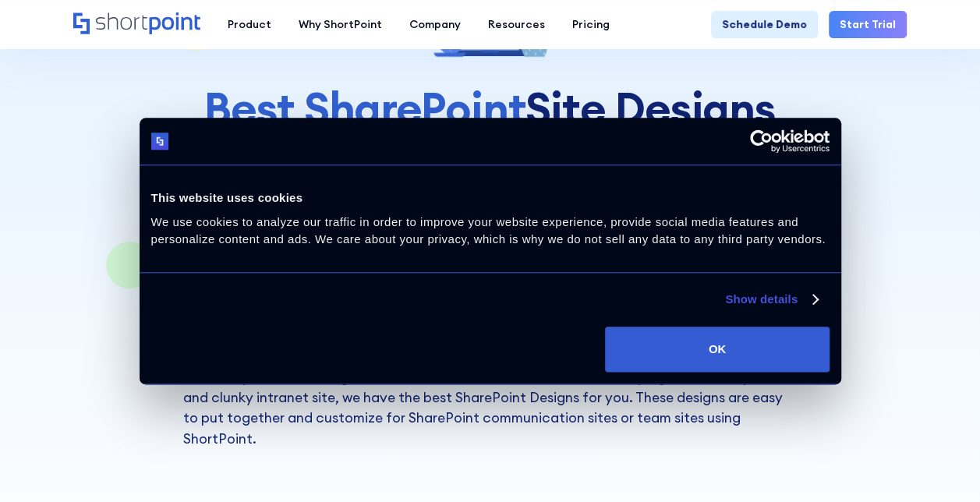 The height and width of the screenshot is (502, 980). I want to click on div: Pricing, so click(591, 24).